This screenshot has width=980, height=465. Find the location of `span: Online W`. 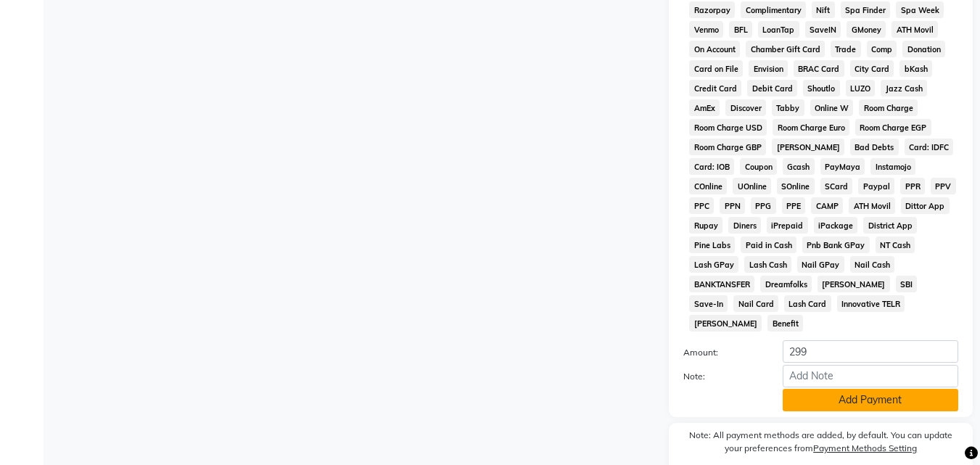

span: Online W is located at coordinates (832, 107).